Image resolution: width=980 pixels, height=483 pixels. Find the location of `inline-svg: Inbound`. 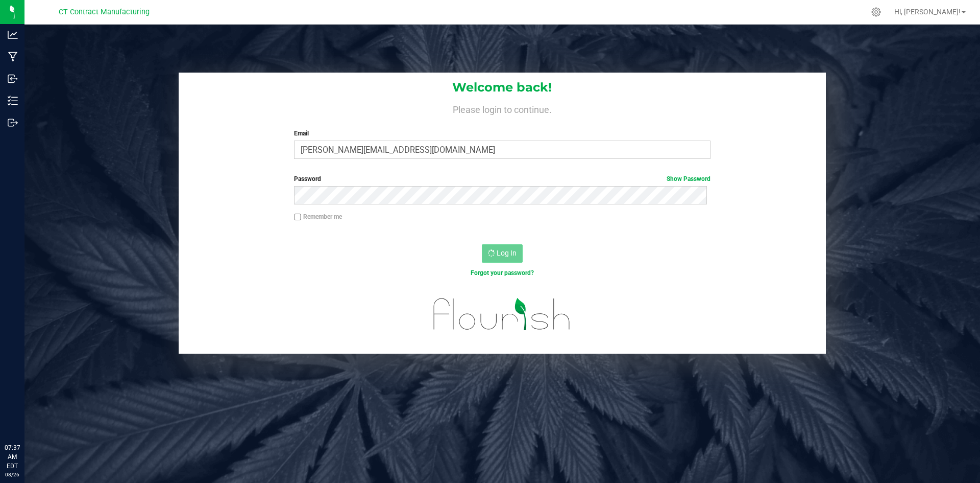

inline-svg: Inbound is located at coordinates (13, 78).